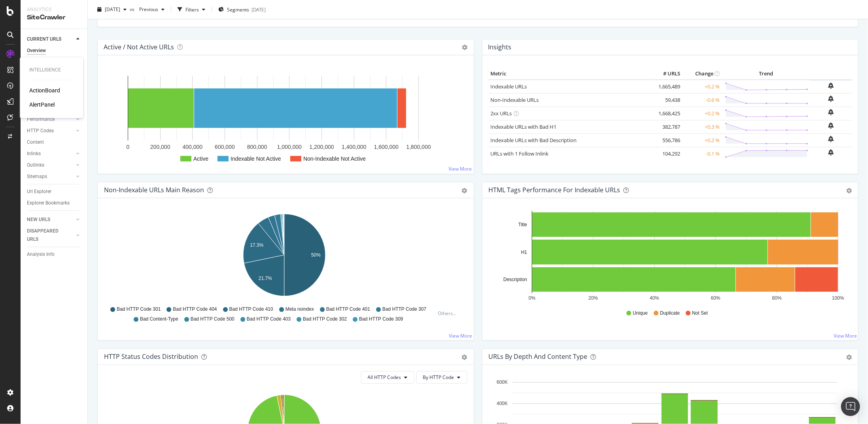 The width and height of the screenshot is (868, 424). What do you see at coordinates (52, 70) in the screenshot?
I see `div: Intelligence` at bounding box center [52, 70].